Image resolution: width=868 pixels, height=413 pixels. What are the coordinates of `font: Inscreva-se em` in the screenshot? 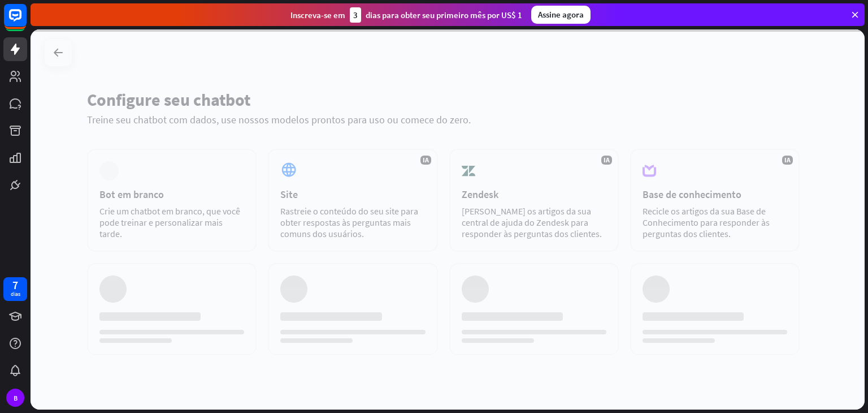 It's located at (318, 15).